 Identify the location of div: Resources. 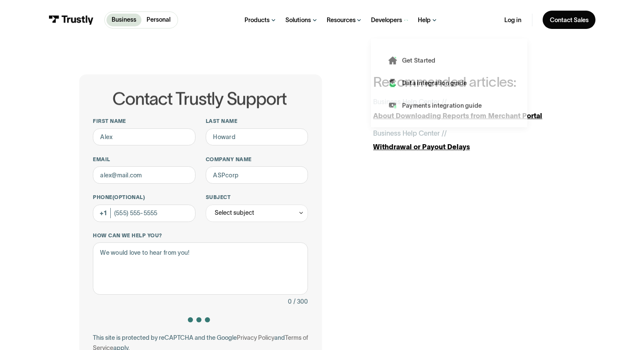
(341, 20).